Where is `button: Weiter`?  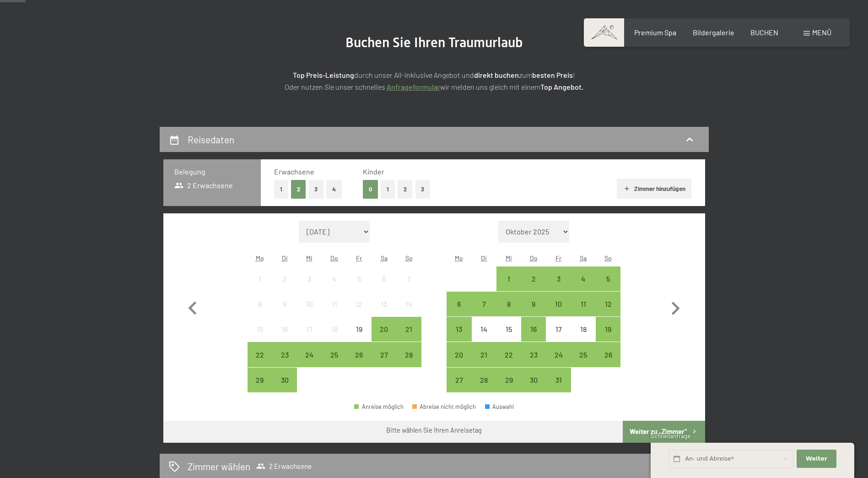 button: Weiter is located at coordinates (816, 459).